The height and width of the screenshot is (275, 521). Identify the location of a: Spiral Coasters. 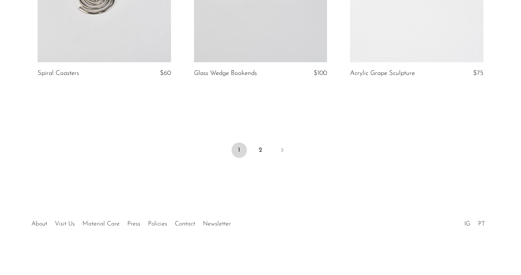
(58, 73).